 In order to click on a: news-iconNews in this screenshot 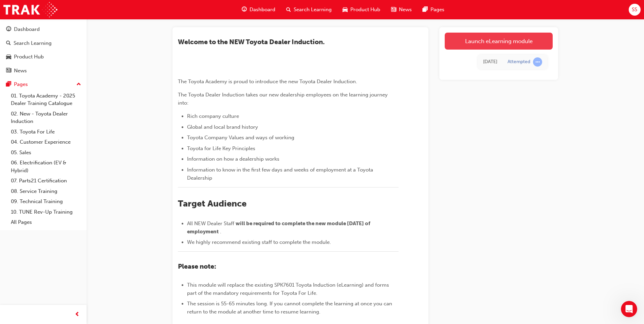, I will do `click(401, 10)`.